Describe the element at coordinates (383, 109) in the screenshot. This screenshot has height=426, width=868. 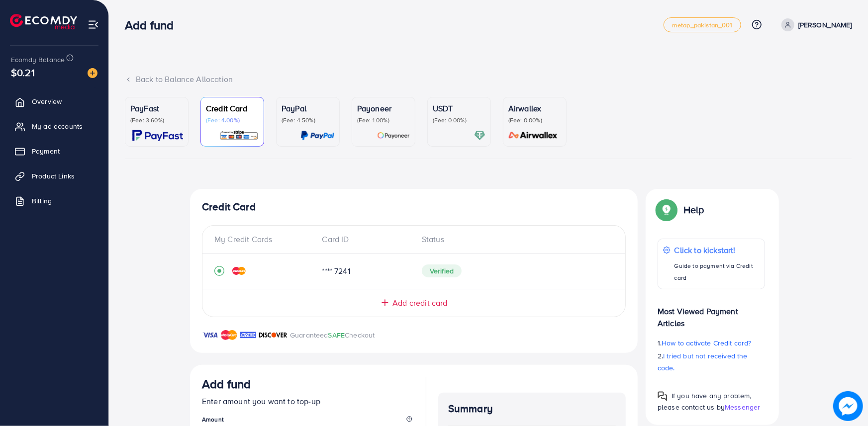
I see `p: Payoneer` at that location.